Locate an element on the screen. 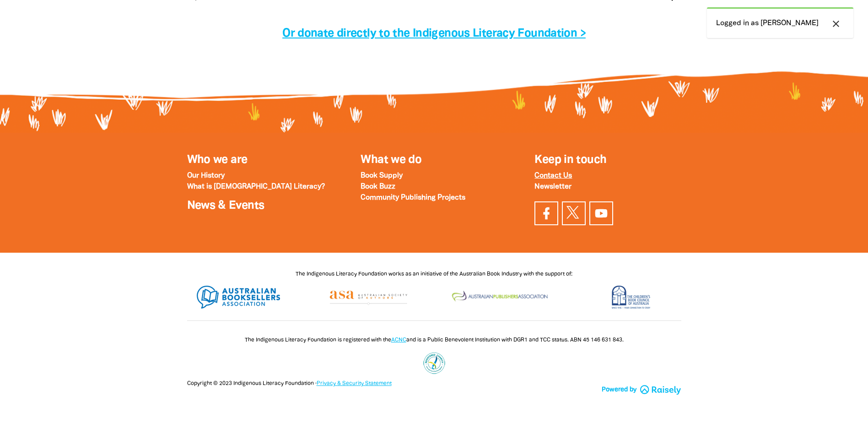 This screenshot has height=423, width=868. strong: Contact Us is located at coordinates (553, 176).